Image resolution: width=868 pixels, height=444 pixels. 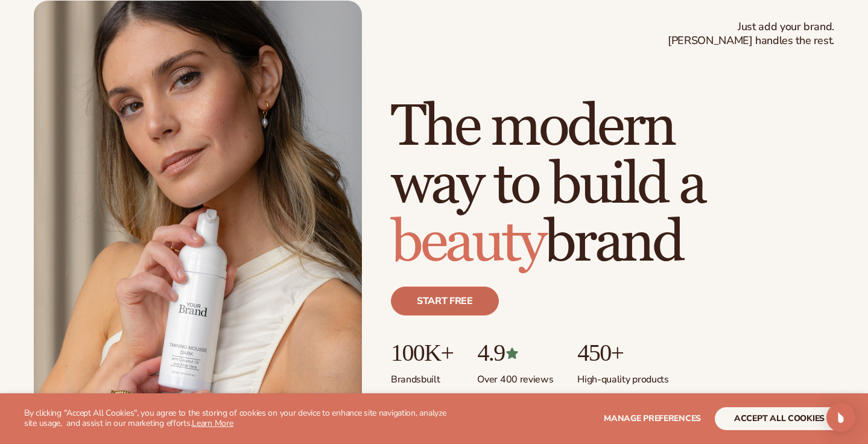 What do you see at coordinates (623, 375) in the screenshot?
I see `p: High-quality products` at bounding box center [623, 375].